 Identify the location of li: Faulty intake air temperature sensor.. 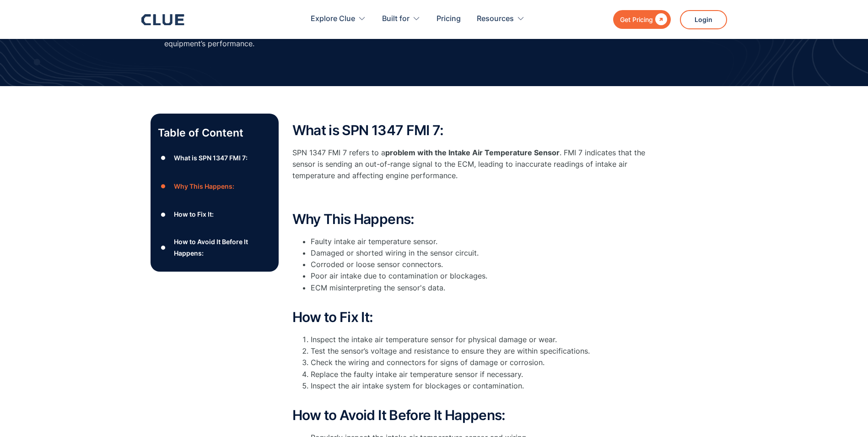
(485, 241).